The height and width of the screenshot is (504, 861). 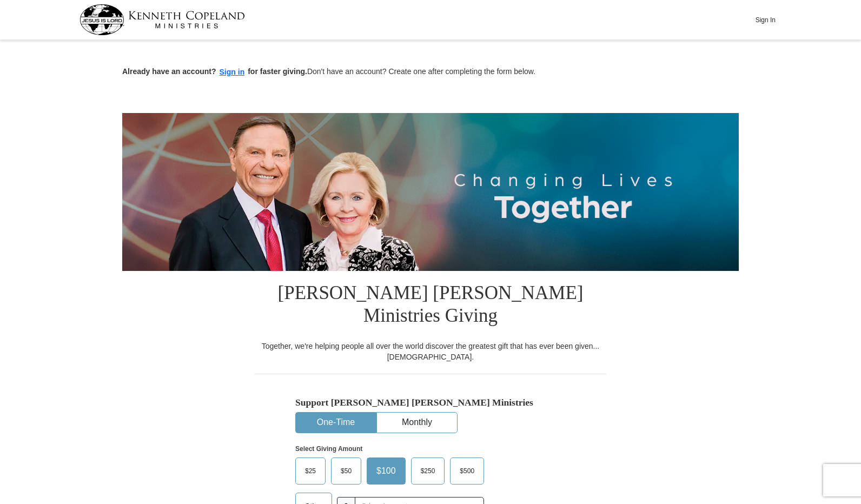 I want to click on span: $50, so click(x=346, y=471).